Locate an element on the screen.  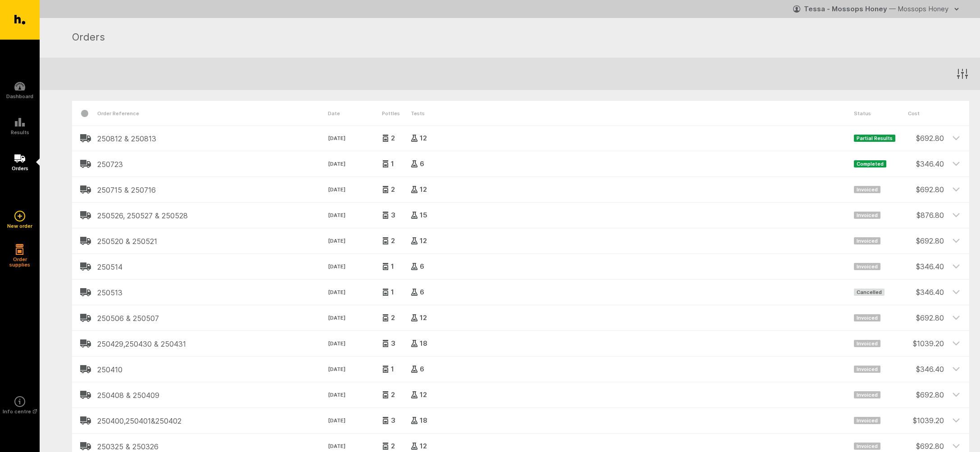
div: Status is located at coordinates (881, 113).